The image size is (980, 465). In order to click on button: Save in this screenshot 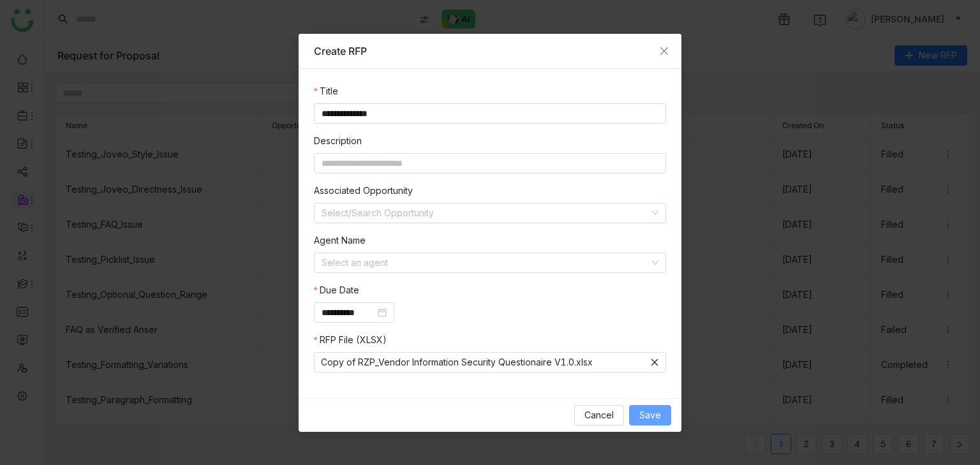, I will do `click(650, 416)`.